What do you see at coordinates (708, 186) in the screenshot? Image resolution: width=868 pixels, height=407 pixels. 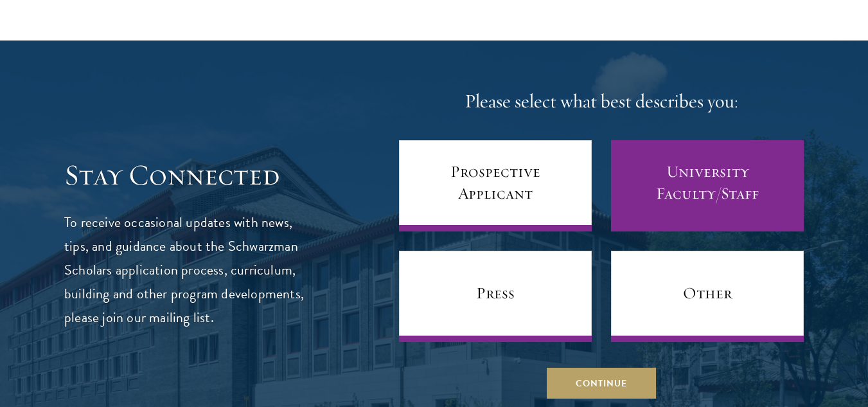 I see `a: University Faculty/Staff` at bounding box center [708, 186].